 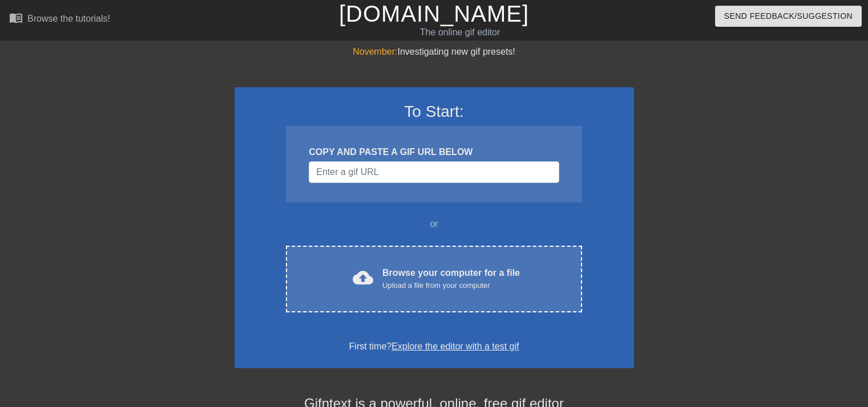 What do you see at coordinates (455, 346) in the screenshot?
I see `a: Explore the editor with a test gif` at bounding box center [455, 346].